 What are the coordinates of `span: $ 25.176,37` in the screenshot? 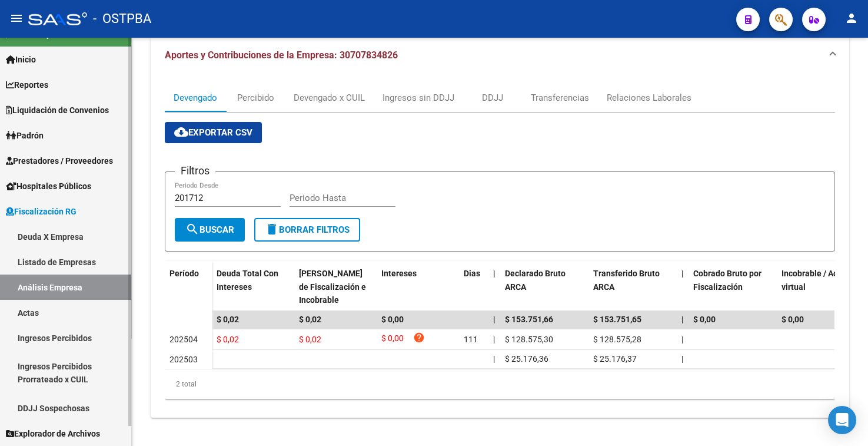 It's located at (615, 359).